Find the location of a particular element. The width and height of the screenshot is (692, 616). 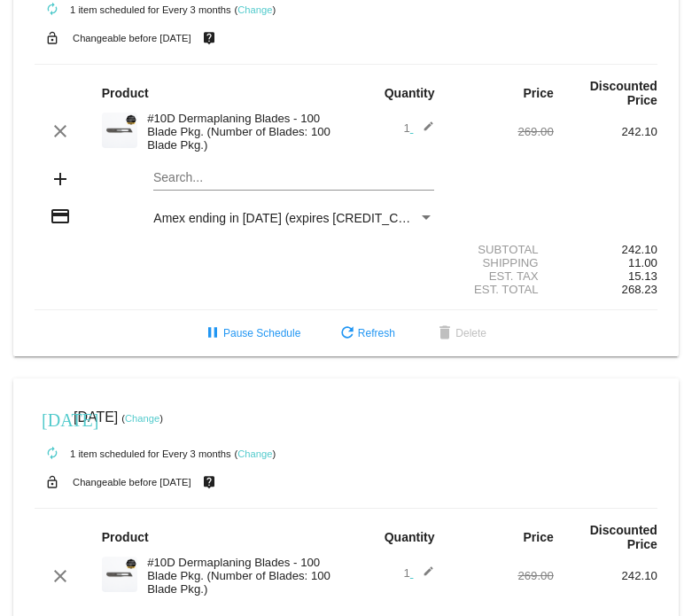

div: Shipping is located at coordinates (502, 262).